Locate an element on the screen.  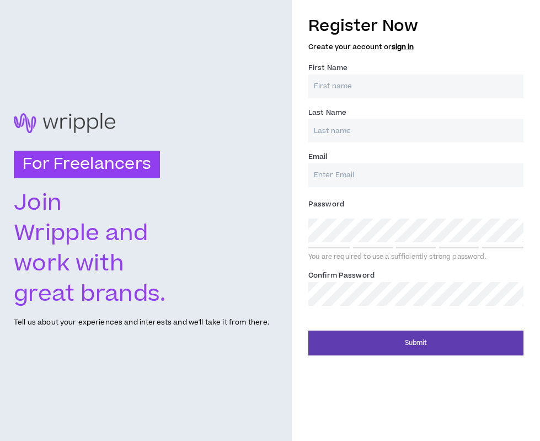
label: Email is located at coordinates (318, 157).